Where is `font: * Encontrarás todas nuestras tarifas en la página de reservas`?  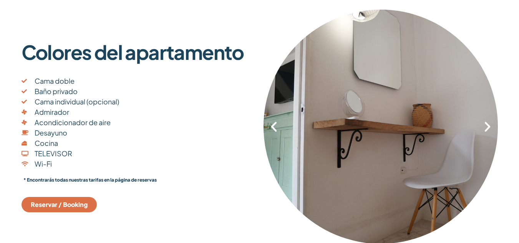 font: * Encontrarás todas nuestras tarifas en la página de reservas is located at coordinates (90, 180).